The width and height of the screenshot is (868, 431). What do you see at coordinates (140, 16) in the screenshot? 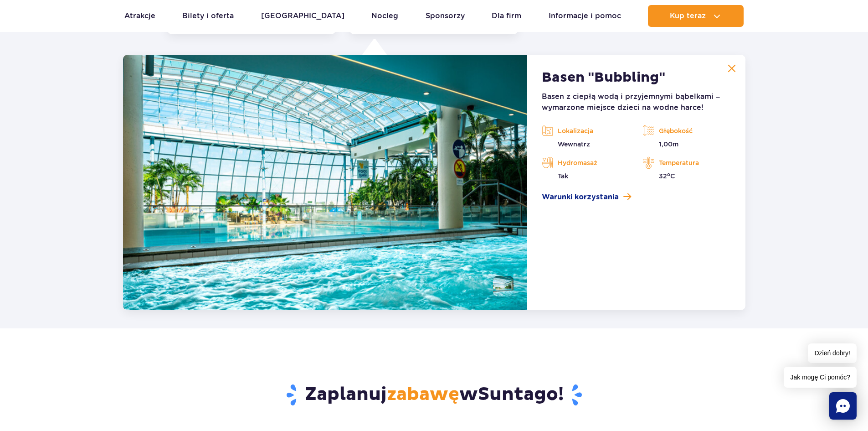
I see `a: Atrakcje` at bounding box center [140, 16].